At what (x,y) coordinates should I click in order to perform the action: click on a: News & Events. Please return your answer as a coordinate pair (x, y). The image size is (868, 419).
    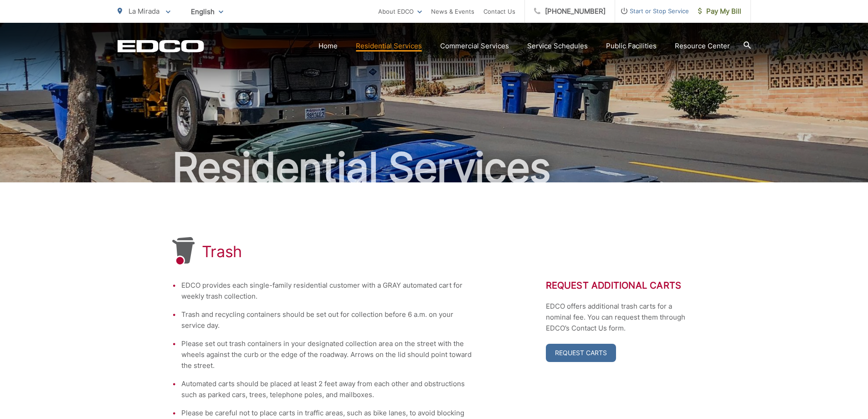
    Looking at the image, I should click on (453, 12).